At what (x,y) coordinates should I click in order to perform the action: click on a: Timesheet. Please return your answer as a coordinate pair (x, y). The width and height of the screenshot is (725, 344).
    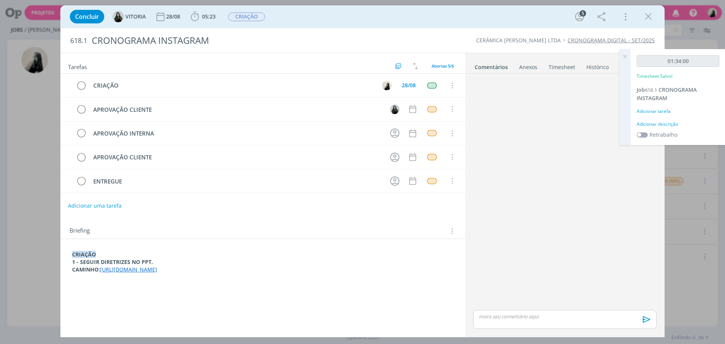
    Looking at the image, I should click on (562, 65).